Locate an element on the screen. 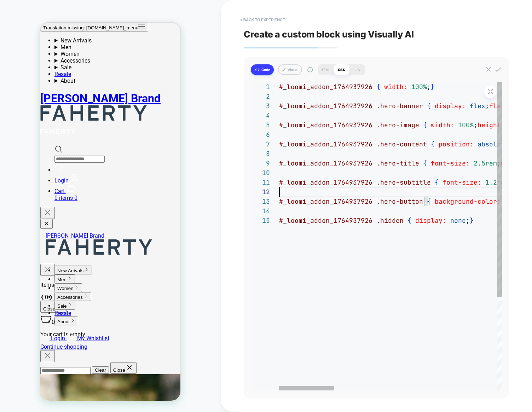 This screenshot has width=532, height=412. span: Sale is located at coordinates (22, 283).